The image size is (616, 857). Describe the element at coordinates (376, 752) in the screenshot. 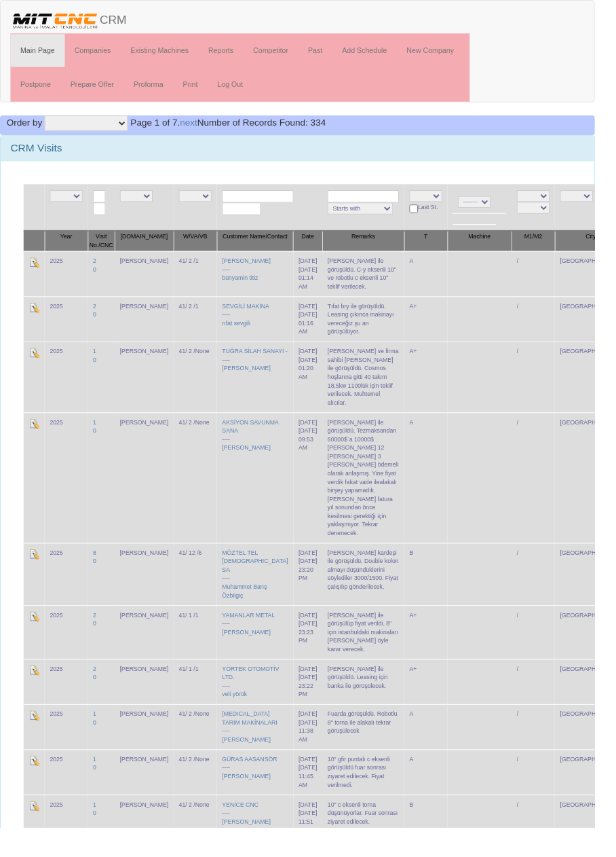

I see `td: Fuarda görüşüldü. Robotlu 8" torna ile alakalı tekrar görüşülecek` at that location.